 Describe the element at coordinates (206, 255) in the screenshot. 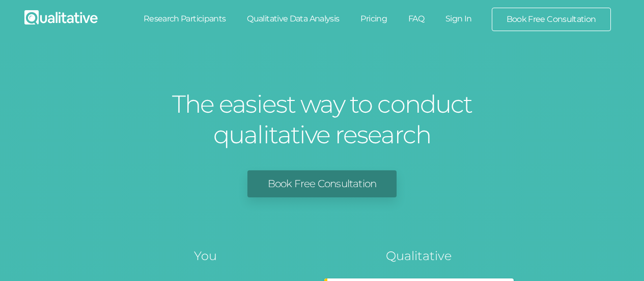

I see `tspan: You` at that location.